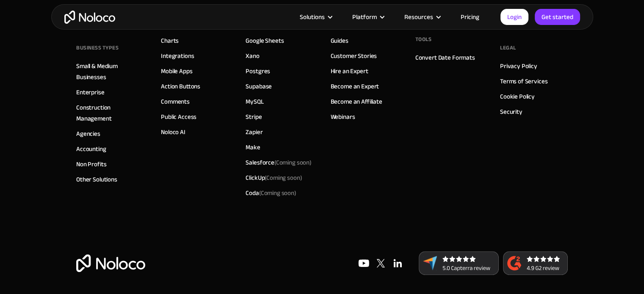  I want to click on div: ClickUp, so click(274, 178).